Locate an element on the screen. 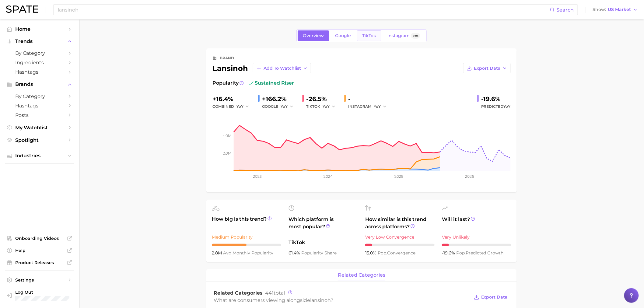  span: Which platform is most popular? is located at coordinates (323, 226).